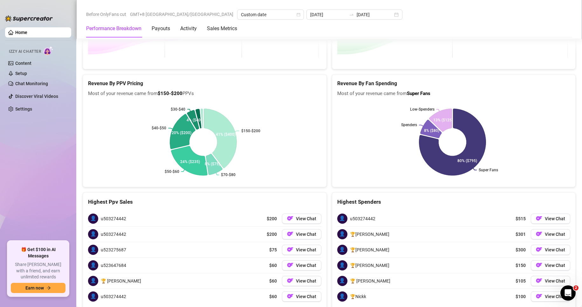 Image resolution: width=582 pixels, height=307 pixels. What do you see at coordinates (170, 93) in the screenshot?
I see `b: $150-$200` at bounding box center [170, 93].